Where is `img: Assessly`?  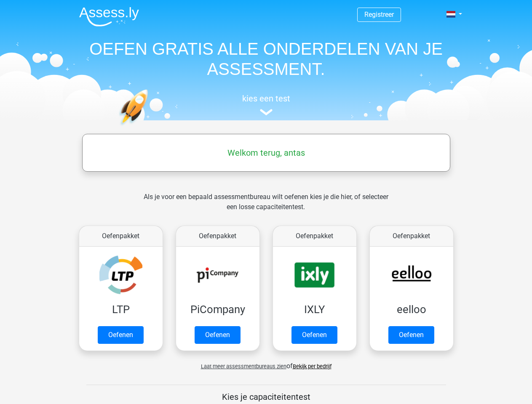 img: Assessly is located at coordinates (109, 17).